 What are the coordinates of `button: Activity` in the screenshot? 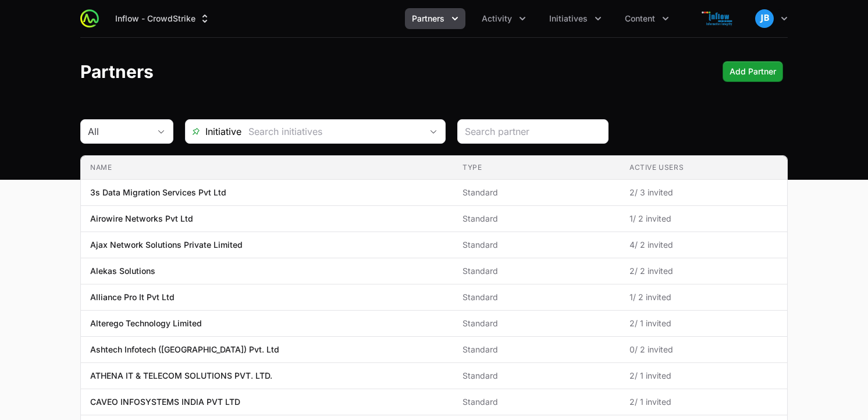 It's located at (504, 18).